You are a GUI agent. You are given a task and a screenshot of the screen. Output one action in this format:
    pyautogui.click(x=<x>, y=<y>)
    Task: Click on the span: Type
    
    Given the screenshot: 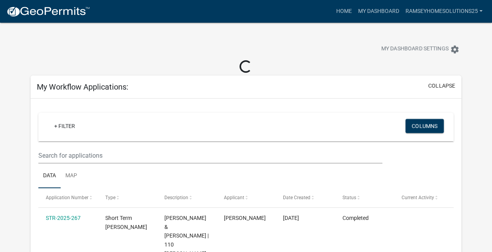 What is the action you would take?
    pyautogui.click(x=110, y=198)
    